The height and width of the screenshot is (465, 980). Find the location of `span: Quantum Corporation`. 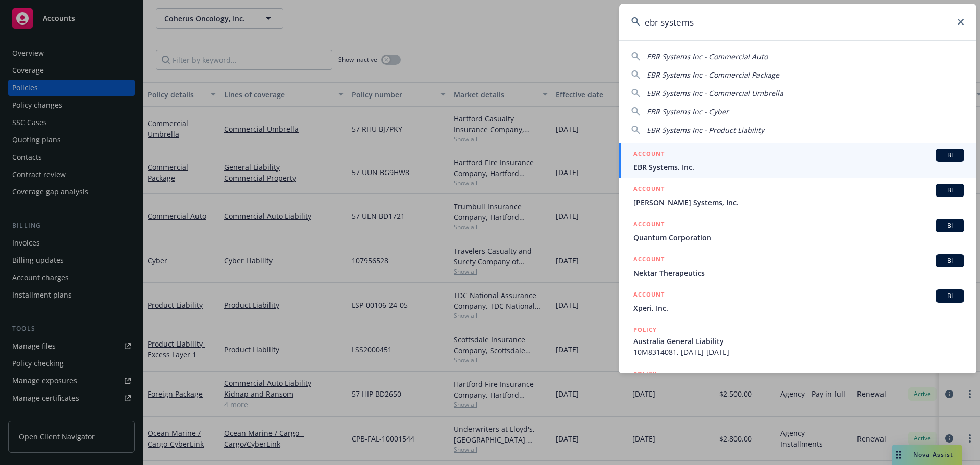

span: Quantum Corporation is located at coordinates (798, 238).